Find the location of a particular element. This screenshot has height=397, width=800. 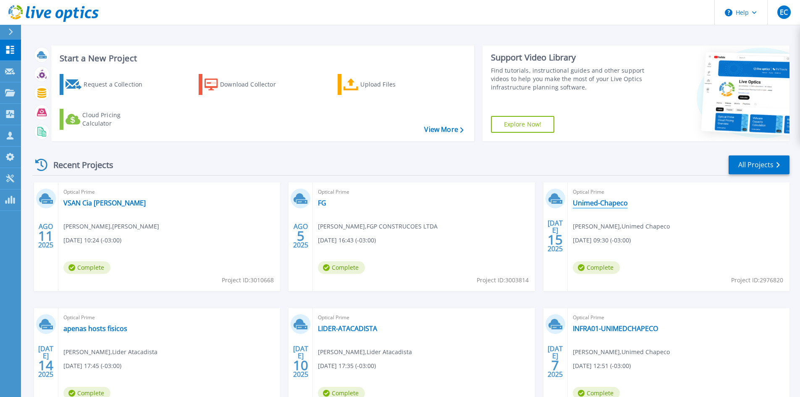

div: Recent Projects is located at coordinates (79, 165).